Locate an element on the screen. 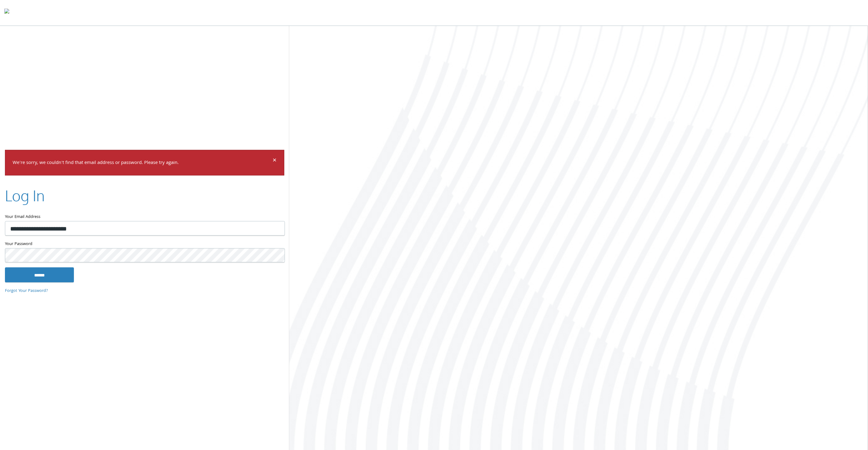 This screenshot has height=450, width=868. a: Forgot Your Password? is located at coordinates (26, 291).